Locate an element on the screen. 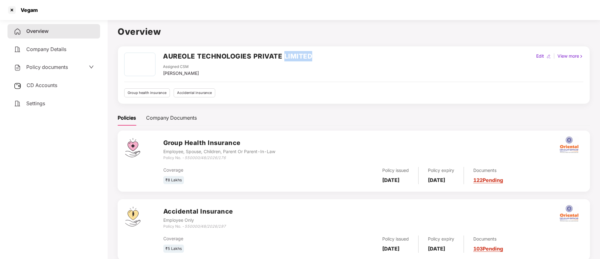 The width and height of the screenshot is (600, 259). div: Vegam is located at coordinates (27, 10).